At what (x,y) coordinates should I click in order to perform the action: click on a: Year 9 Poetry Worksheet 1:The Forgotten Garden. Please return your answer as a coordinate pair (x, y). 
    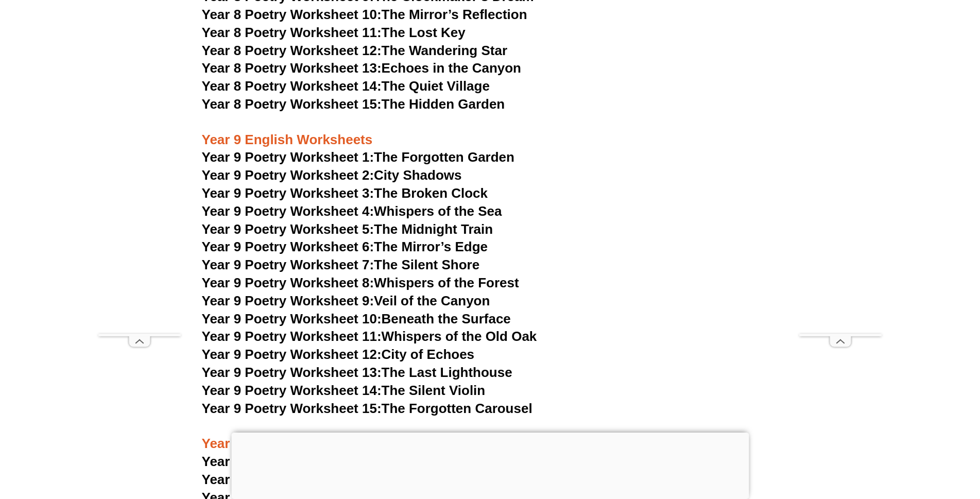
    Looking at the image, I should click on (358, 157).